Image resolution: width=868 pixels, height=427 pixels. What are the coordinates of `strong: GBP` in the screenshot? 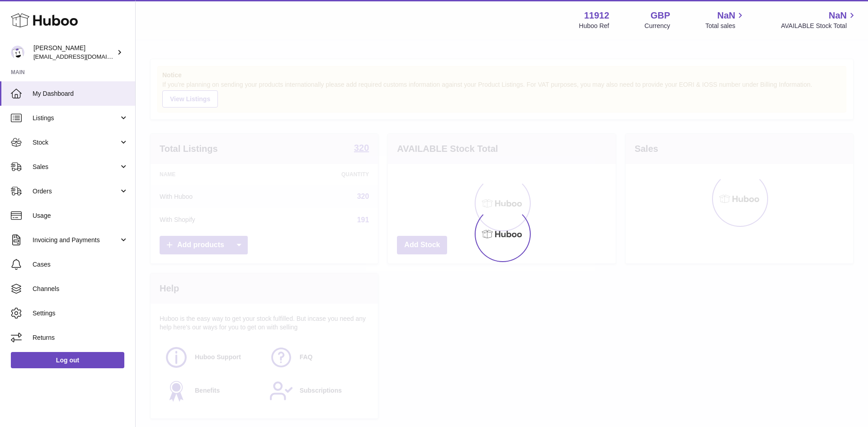 It's located at (660, 15).